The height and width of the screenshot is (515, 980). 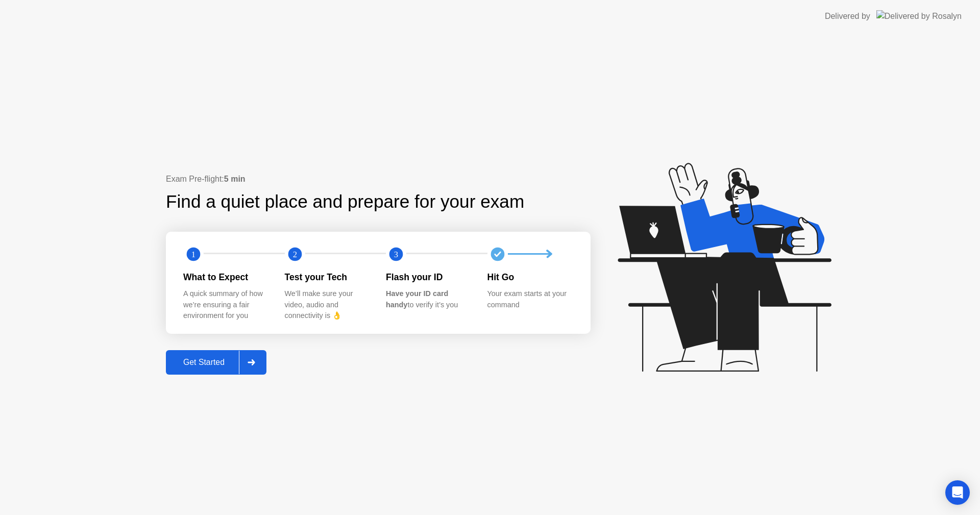 I want to click on div: A quick summary of how we’re ensuring a fair environment for you, so click(x=226, y=304).